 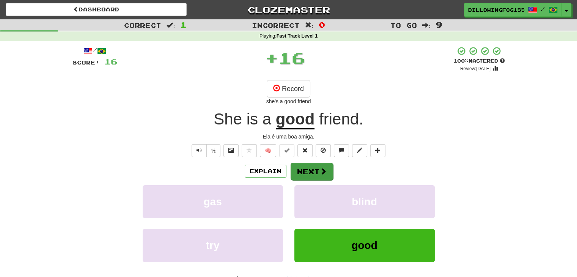 I want to click on span: 0, so click(x=322, y=25).